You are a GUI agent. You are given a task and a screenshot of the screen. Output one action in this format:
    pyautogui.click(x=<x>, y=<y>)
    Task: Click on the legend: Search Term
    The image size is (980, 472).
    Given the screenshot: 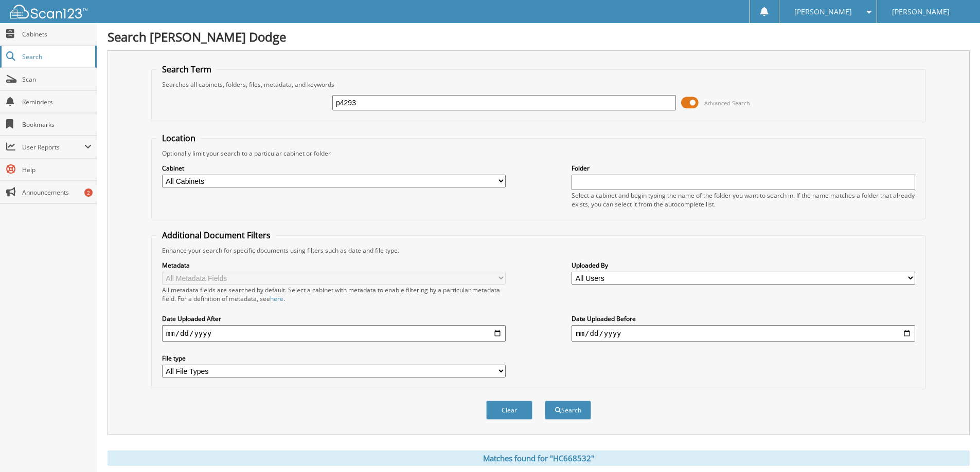 What is the action you would take?
    pyautogui.click(x=187, y=69)
    